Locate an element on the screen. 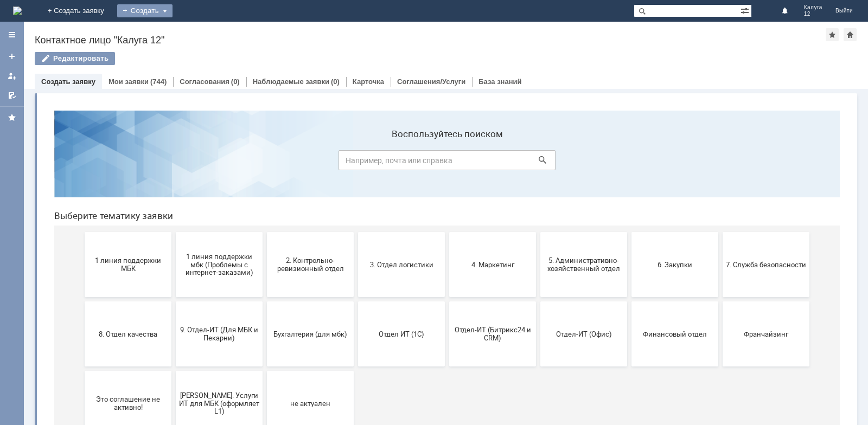 The image size is (868, 425). button: Бухгалтерия (для мбк) is located at coordinates (265, 232).